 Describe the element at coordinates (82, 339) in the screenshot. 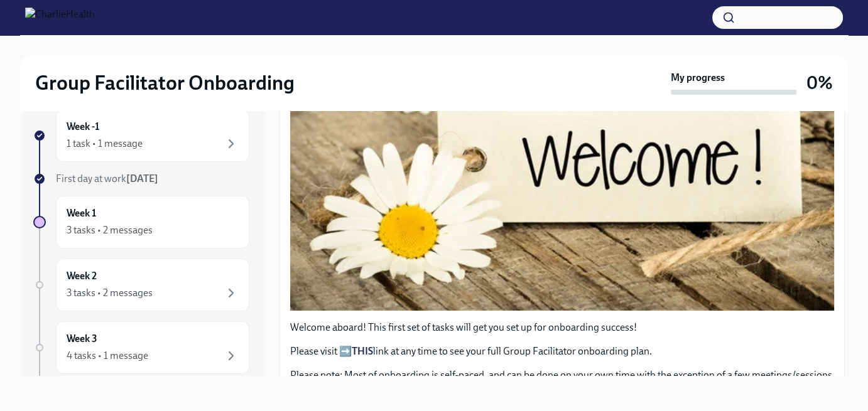

I see `h6: Week 3` at that location.